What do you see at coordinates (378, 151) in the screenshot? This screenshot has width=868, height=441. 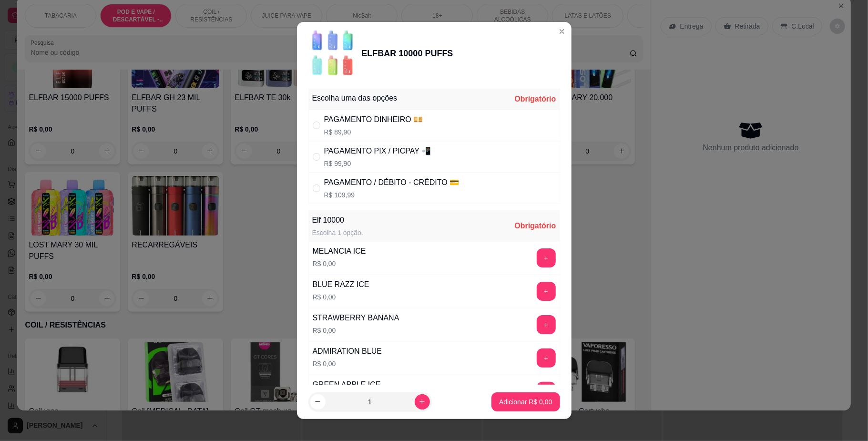 I see `div: PAGAMENTO PIX / PICPAY 📲` at bounding box center [378, 151].